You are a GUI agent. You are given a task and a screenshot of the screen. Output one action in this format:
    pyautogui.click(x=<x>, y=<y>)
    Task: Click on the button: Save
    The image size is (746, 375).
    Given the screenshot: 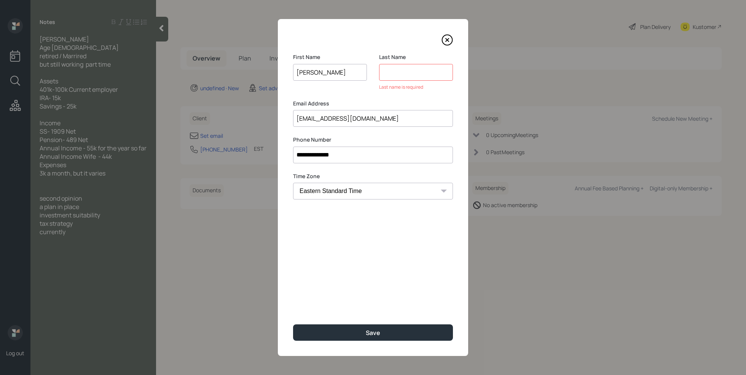 What is the action you would take?
    pyautogui.click(x=373, y=332)
    